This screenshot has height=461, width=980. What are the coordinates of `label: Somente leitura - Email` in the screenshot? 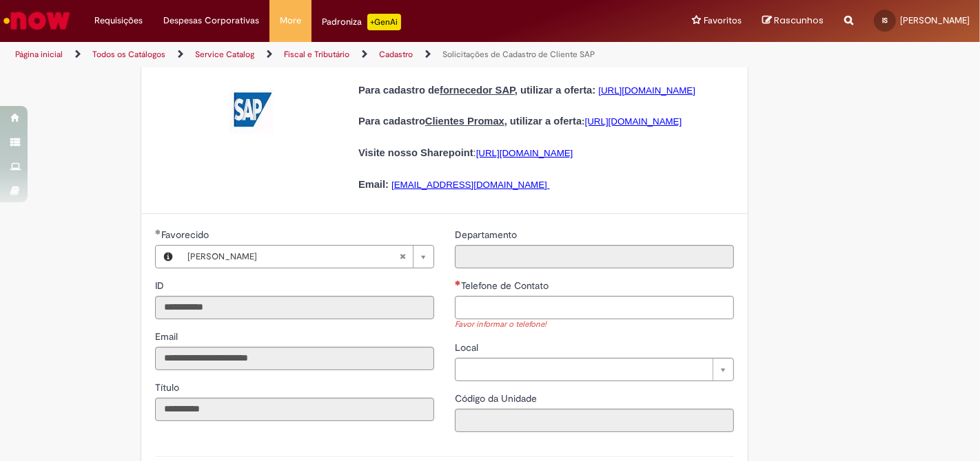 It's located at (167, 336).